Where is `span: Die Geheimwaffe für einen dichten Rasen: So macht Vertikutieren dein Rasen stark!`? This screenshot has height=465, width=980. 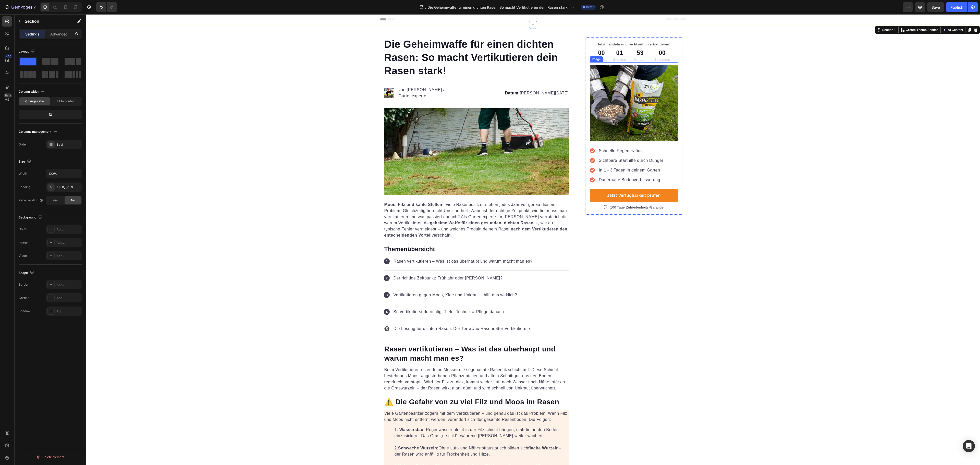
span: Die Geheimwaffe für einen dichten Rasen: So macht Vertikutieren dein Rasen stark! is located at coordinates (498, 7).